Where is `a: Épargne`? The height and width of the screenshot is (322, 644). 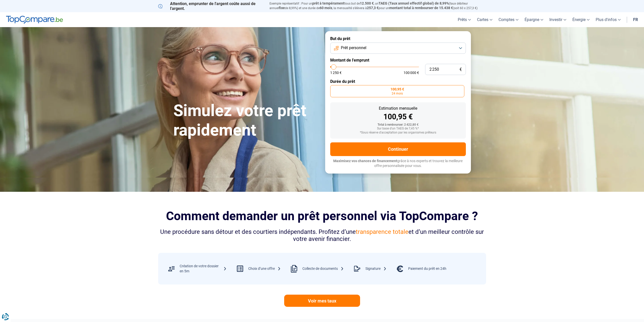 a: Épargne is located at coordinates (534, 19).